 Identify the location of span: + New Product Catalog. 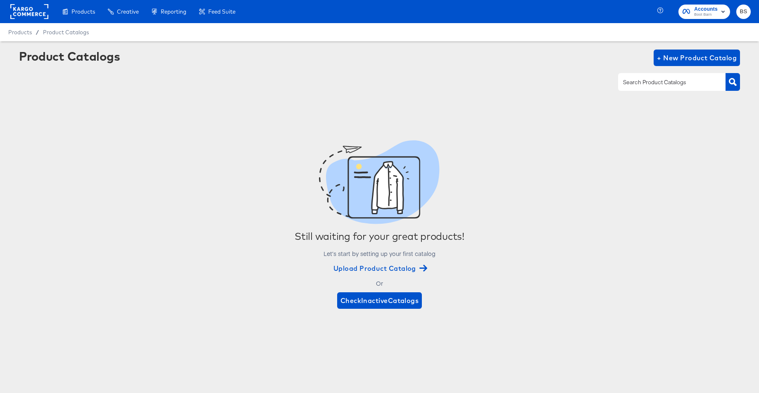
(697, 58).